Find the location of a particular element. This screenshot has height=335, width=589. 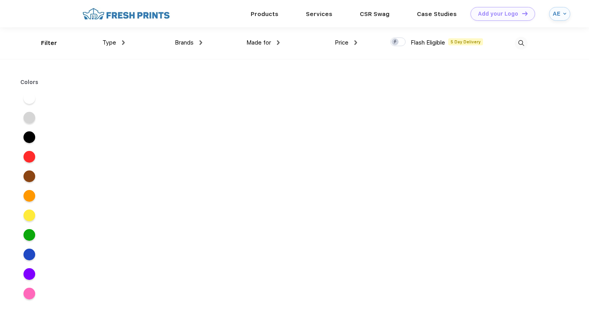

div: Filter is located at coordinates (49, 43).